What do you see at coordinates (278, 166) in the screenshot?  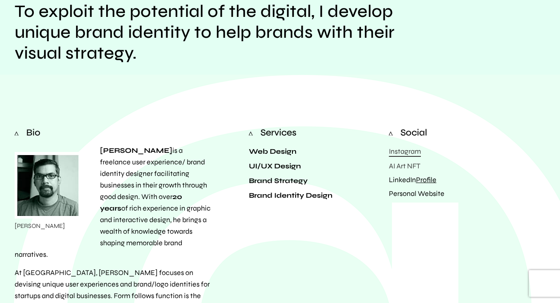 I see `strong: Web Design UI/UX Design Brand Strategy` at bounding box center [278, 166].